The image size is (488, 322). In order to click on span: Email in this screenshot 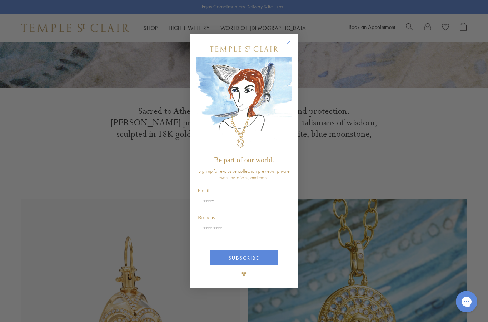, I will do `click(203, 190)`.